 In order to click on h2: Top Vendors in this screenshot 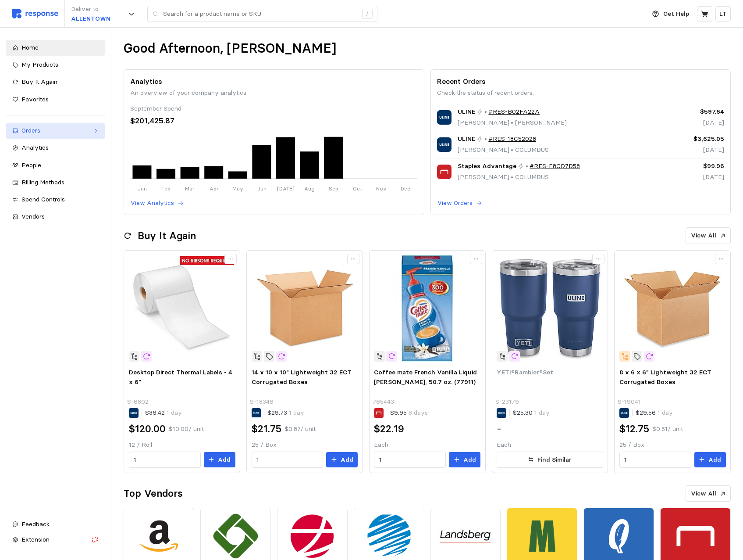, I will do `click(153, 493)`.